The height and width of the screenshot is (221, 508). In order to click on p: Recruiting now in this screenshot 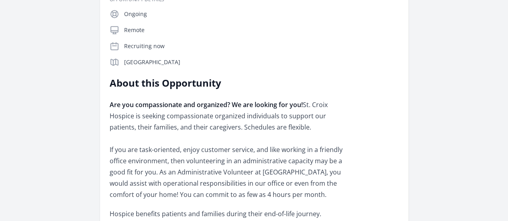, I will do `click(262, 46)`.